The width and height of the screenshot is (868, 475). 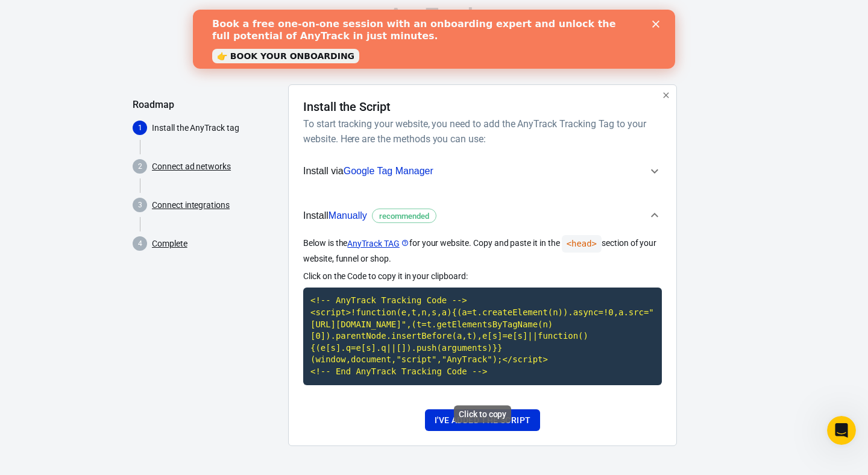 I want to click on span: Google Tag Manager, so click(x=388, y=171).